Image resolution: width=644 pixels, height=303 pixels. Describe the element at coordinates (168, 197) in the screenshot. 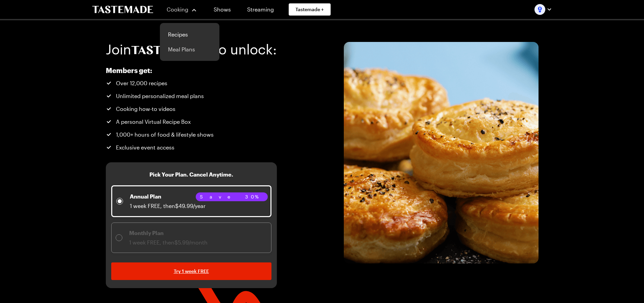

I see `p: Annual Plan` at that location.